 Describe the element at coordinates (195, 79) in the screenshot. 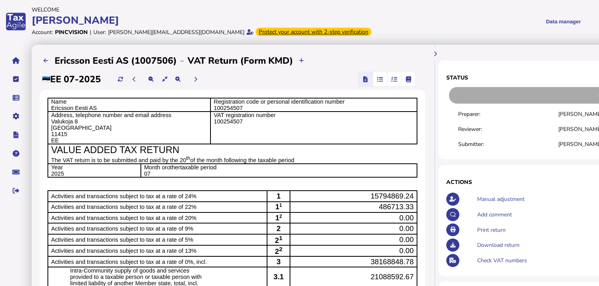

I see `button: Next period` at that location.